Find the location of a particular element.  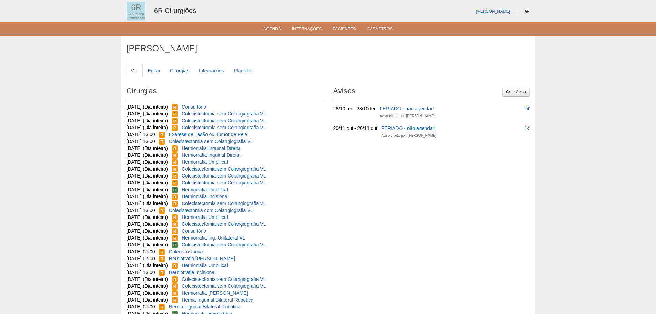

div: 28/10 ter - 28/10 ter is located at coordinates (354, 109).